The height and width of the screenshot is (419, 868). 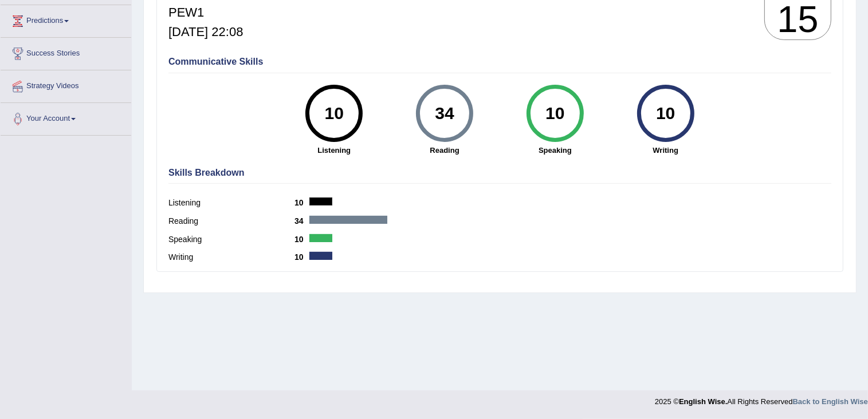 I want to click on strong: Reading, so click(x=445, y=150).